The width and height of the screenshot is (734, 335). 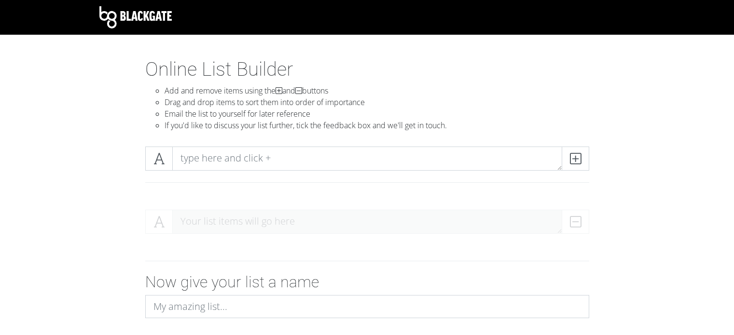 I want to click on li: Drag and drop items to sort them into order of importance, so click(x=377, y=102).